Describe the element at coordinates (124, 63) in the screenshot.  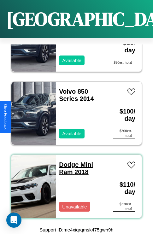
I see `div: $ 90 est. total` at that location.